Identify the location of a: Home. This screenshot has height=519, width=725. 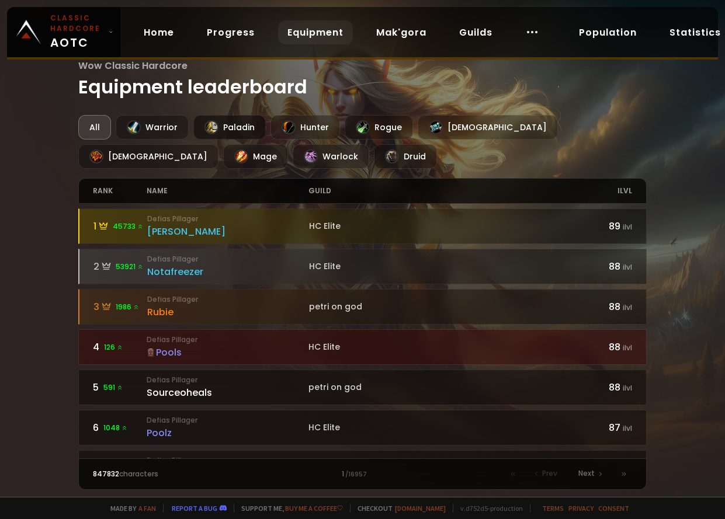
(159, 32).